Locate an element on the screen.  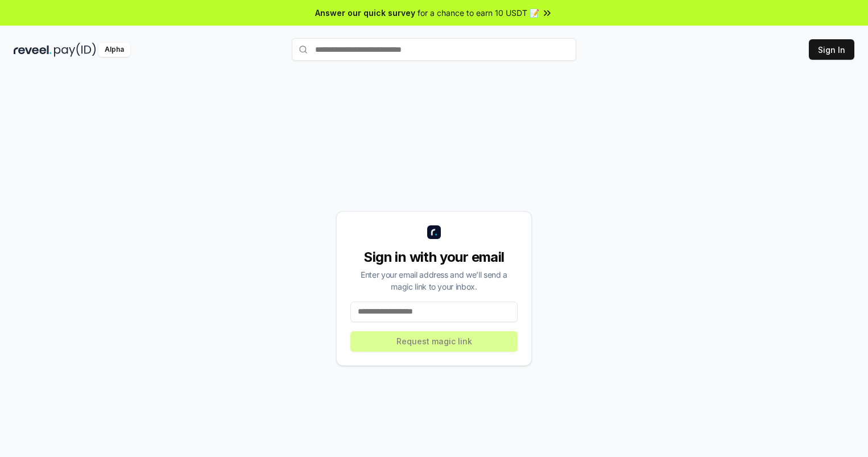
div: Sign in with your email is located at coordinates (434, 257).